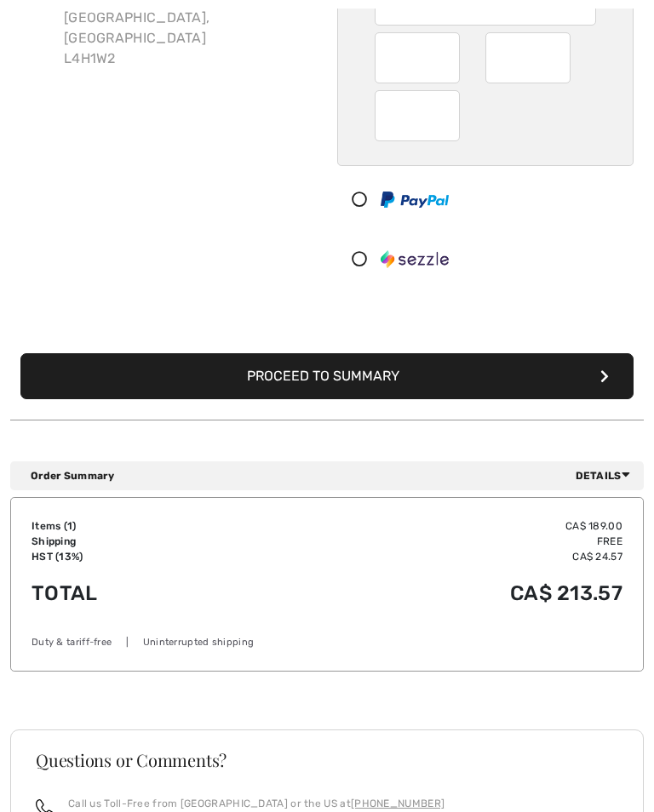 This screenshot has width=654, height=812. What do you see at coordinates (414, 259) in the screenshot?
I see `img: Sezzle` at bounding box center [414, 259].